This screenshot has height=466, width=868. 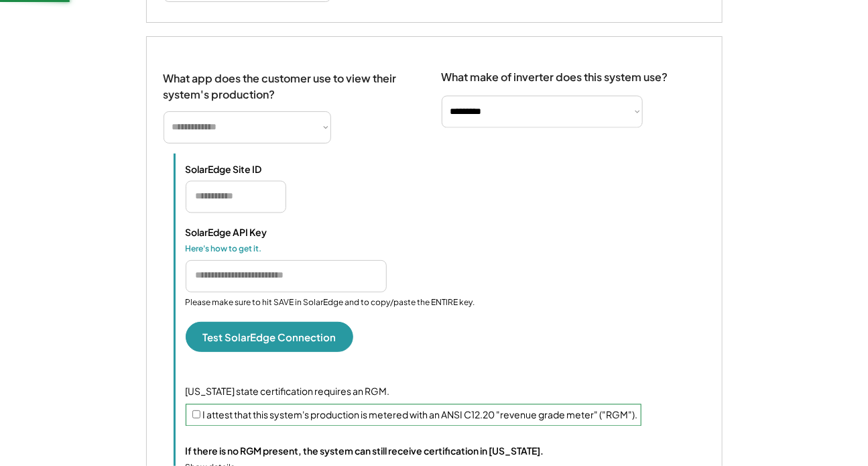 I want to click on div: What app does the customer use to view their system's production?, so click(x=289, y=79).